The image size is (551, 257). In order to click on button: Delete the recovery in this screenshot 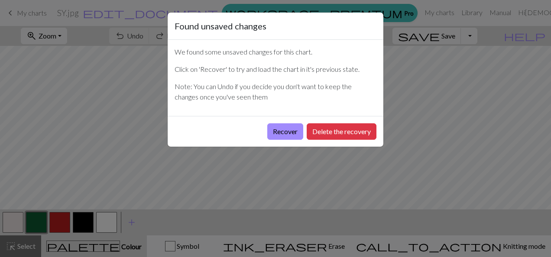, I will do `click(342, 132)`.